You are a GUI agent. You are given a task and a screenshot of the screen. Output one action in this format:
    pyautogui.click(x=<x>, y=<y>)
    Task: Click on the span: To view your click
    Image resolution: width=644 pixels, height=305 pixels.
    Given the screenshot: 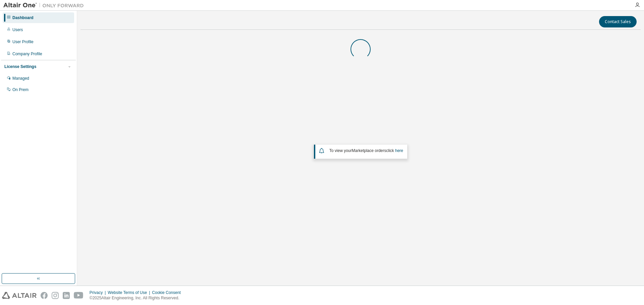 What is the action you would take?
    pyautogui.click(x=366, y=151)
    